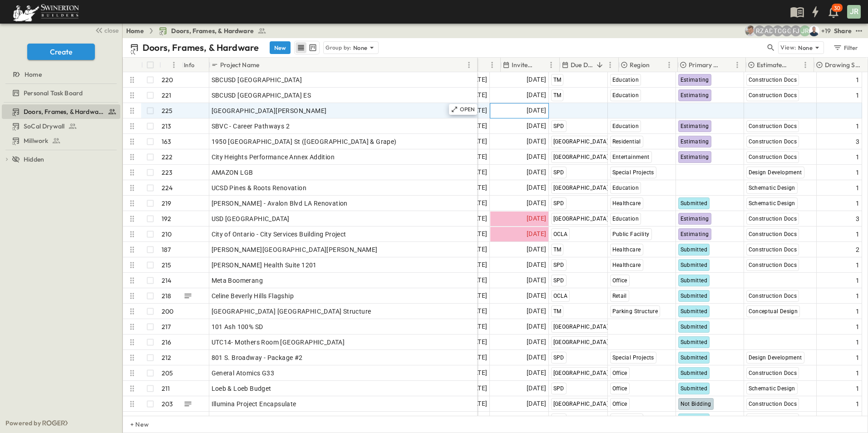 This screenshot has height=433, width=868. I want to click on span: Meta Boomerang, so click(237, 281).